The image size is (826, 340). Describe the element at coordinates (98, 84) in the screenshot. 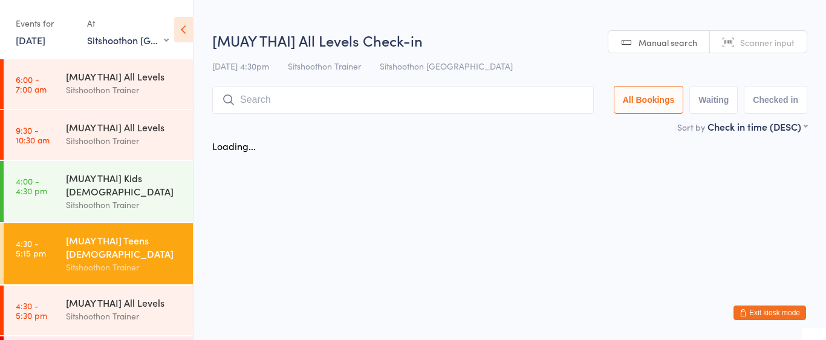

I see `a: 6:00 -7:00 am[MUAY THAI] All LevelsSitshoothon Trainer` at that location.